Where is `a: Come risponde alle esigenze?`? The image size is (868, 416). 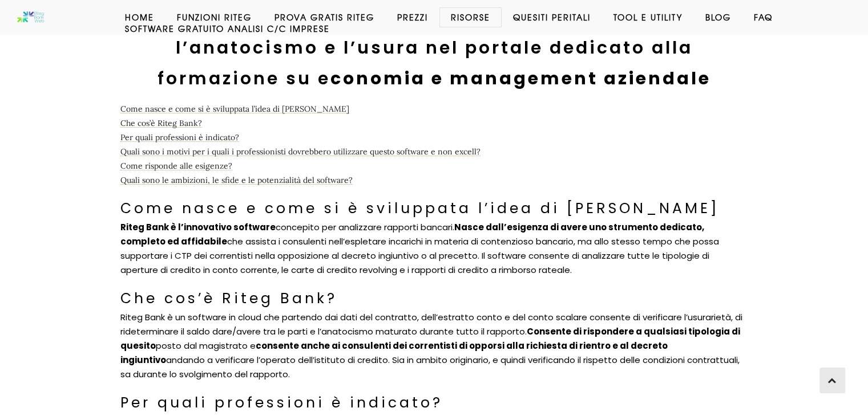
a: Come risponde alle esigenze? is located at coordinates (176, 166).